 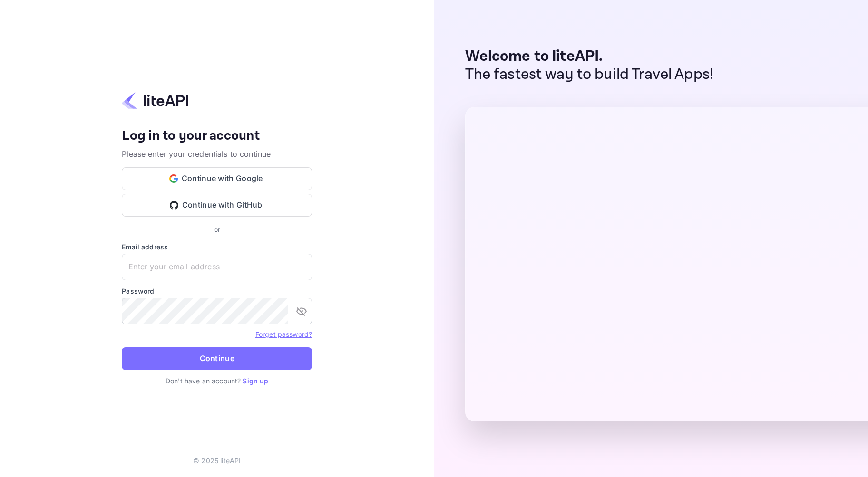 I want to click on p: The fastest way to build Travel Apps!, so click(x=589, y=74).